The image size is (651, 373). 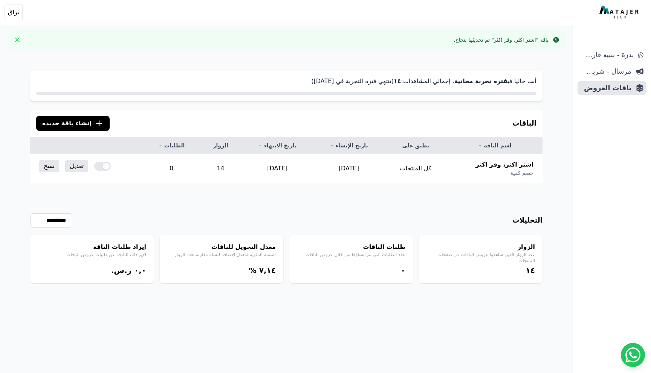 What do you see at coordinates (92, 255) in the screenshot?
I see `p: الإيرادات الناتجة عن طلبات عروض الباقات` at bounding box center [92, 255].